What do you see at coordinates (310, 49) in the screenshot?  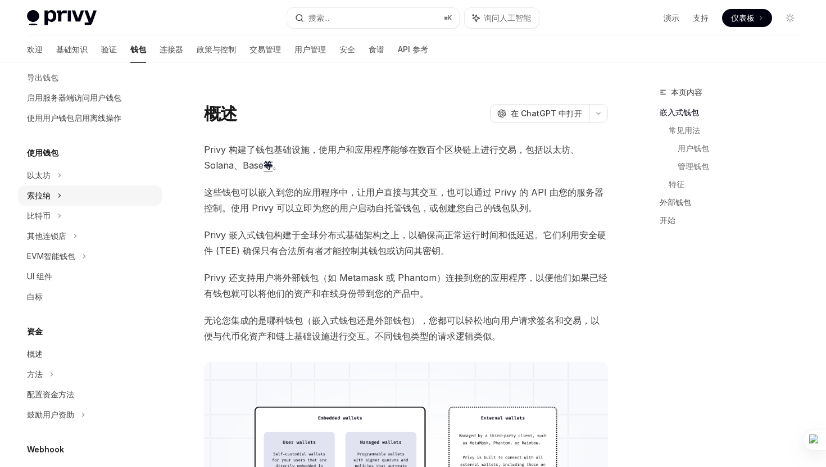 I see `font: 用户管理` at bounding box center [310, 49].